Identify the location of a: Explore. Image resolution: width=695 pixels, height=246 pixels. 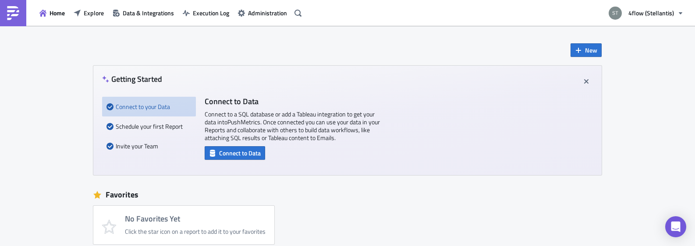
(89, 13).